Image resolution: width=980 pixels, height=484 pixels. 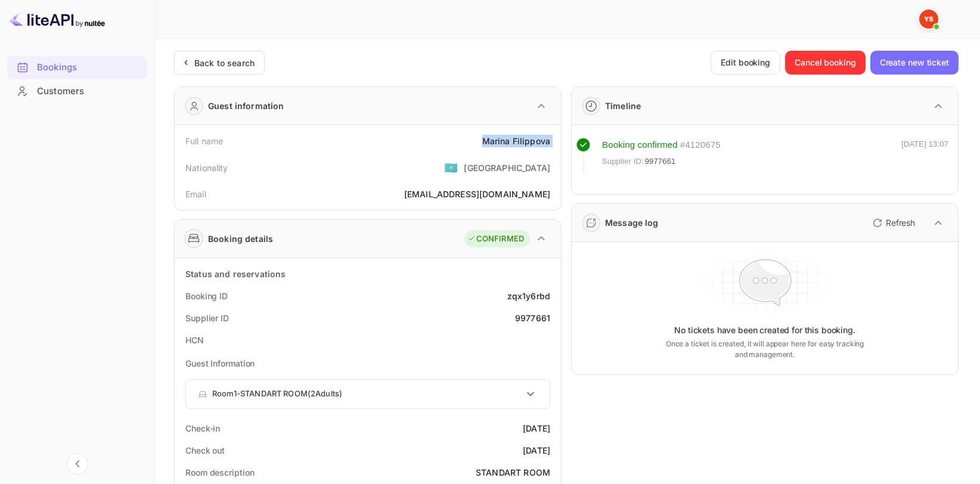 What do you see at coordinates (205, 451) in the screenshot?
I see `div: Check out` at bounding box center [205, 451].